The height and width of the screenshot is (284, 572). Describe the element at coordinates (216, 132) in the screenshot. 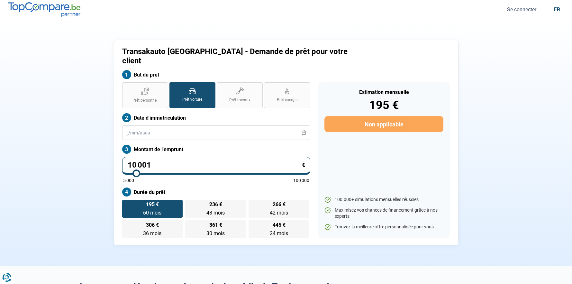

I see `input: jj/mm/aaaa` at that location.